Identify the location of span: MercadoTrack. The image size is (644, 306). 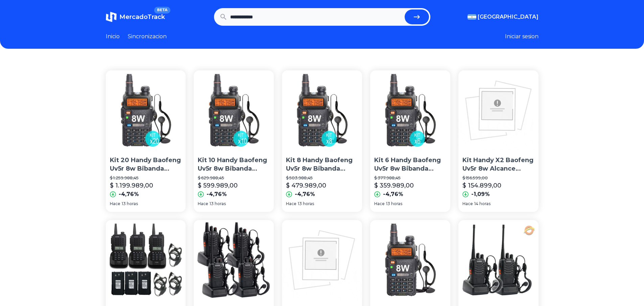
(142, 17).